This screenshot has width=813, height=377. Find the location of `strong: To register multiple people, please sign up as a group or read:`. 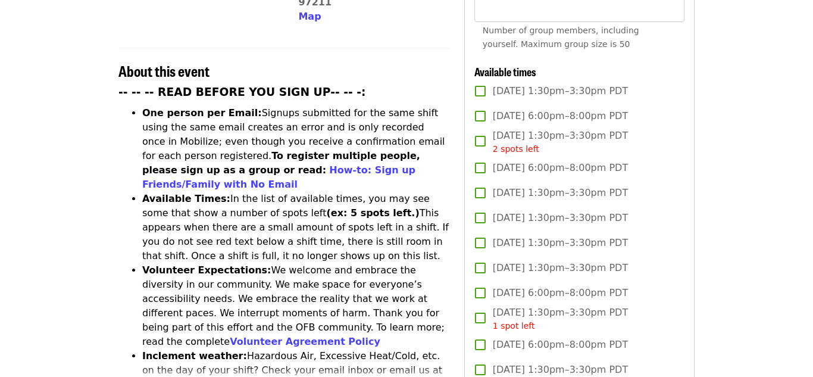

strong: To register multiple people, please sign up as a group or read: is located at coordinates (281, 162).